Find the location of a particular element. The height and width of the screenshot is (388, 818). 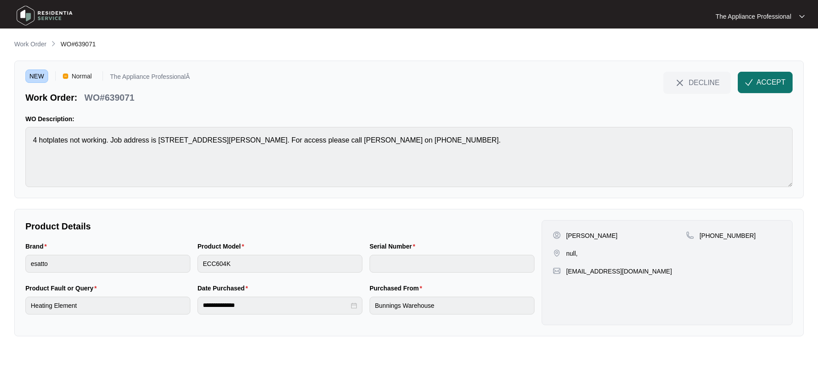

label: Date Purchased is located at coordinates (224, 288).